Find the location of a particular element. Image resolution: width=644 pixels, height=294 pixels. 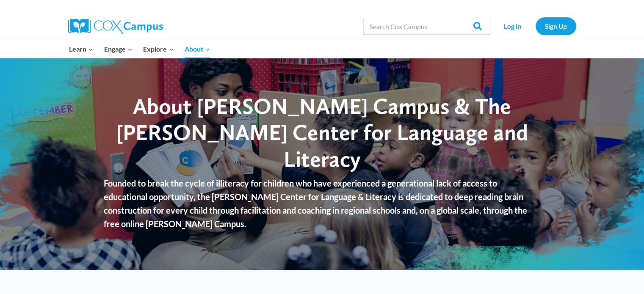

input: Search Cox Campus is located at coordinates (427, 26).